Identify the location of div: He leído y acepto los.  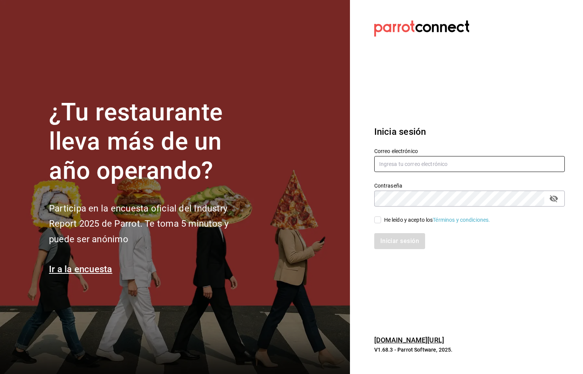
(437, 220).